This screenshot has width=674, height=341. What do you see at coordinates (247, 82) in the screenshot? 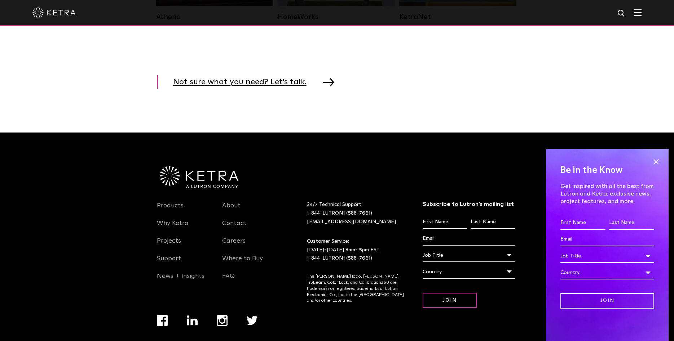
I see `a: Not sure what you need? Let's talk.` at bounding box center [247, 82].